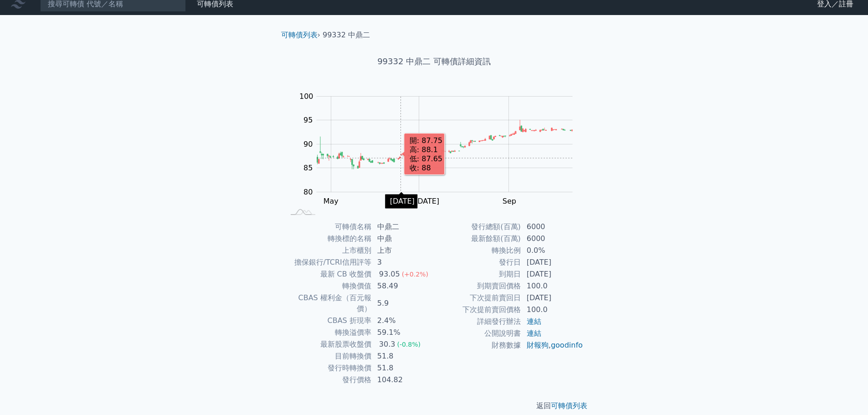 The height and width of the screenshot is (415, 868). I want to click on a: 財報狗, so click(538, 345).